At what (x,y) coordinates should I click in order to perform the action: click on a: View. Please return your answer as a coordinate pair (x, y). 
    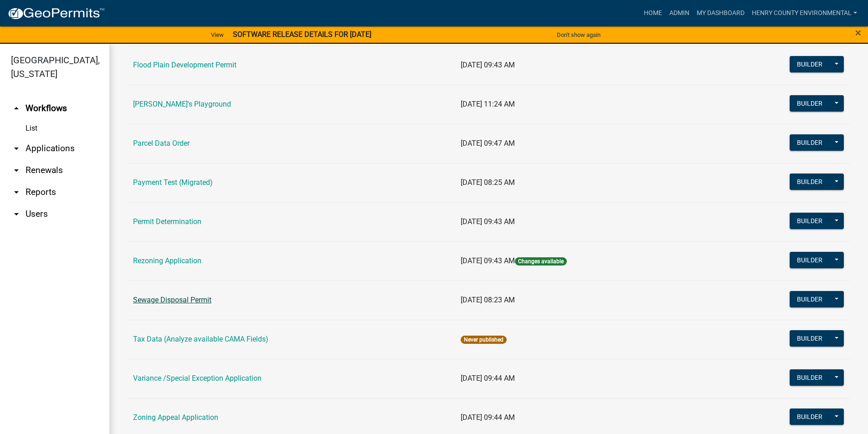
    Looking at the image, I should click on (217, 35).